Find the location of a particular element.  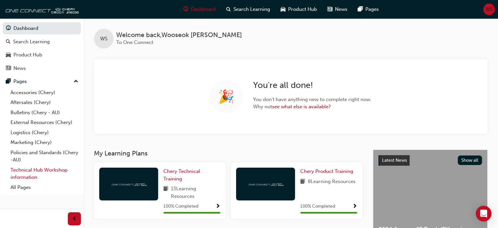

a: External Resources (Chery) is located at coordinates (44, 122).